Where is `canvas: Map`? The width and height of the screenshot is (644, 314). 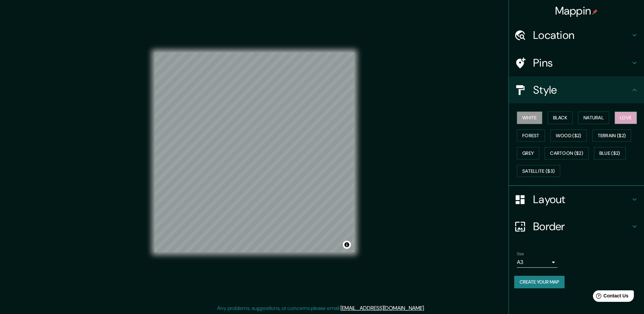 canvas: Map is located at coordinates (254, 152).